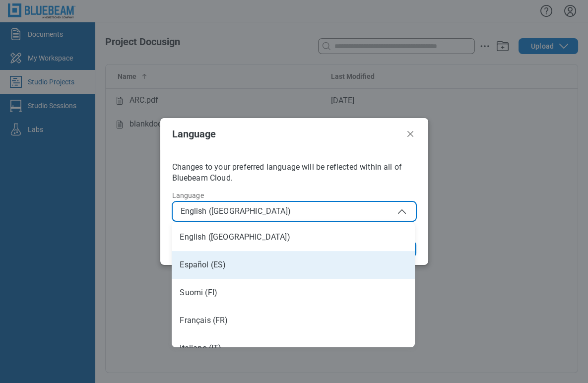 This screenshot has height=383, width=588. Describe the element at coordinates (286, 134) in the screenshot. I see `h2: Language` at that location.